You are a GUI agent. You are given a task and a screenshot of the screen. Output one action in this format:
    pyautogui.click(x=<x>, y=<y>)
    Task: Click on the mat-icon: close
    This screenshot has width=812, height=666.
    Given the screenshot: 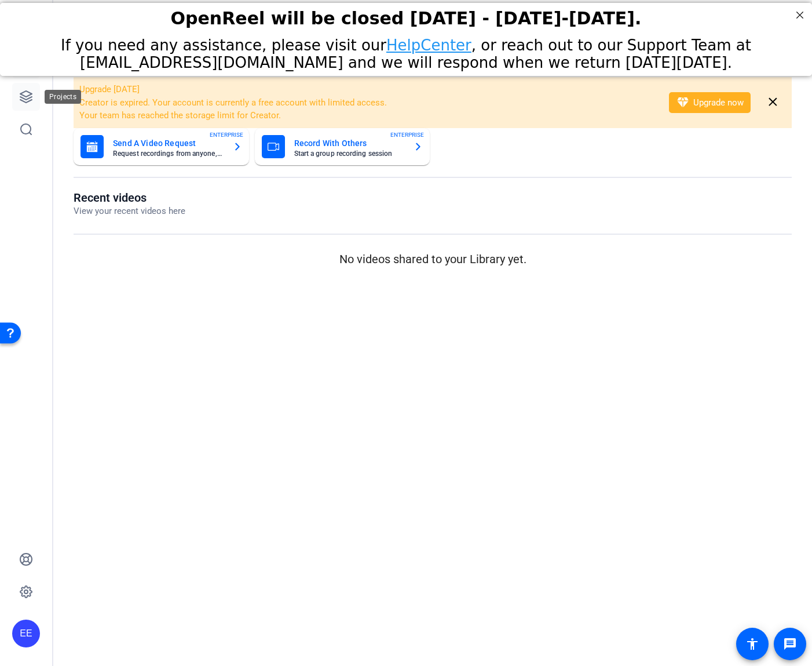 What is the action you would take?
    pyautogui.click(x=773, y=102)
    